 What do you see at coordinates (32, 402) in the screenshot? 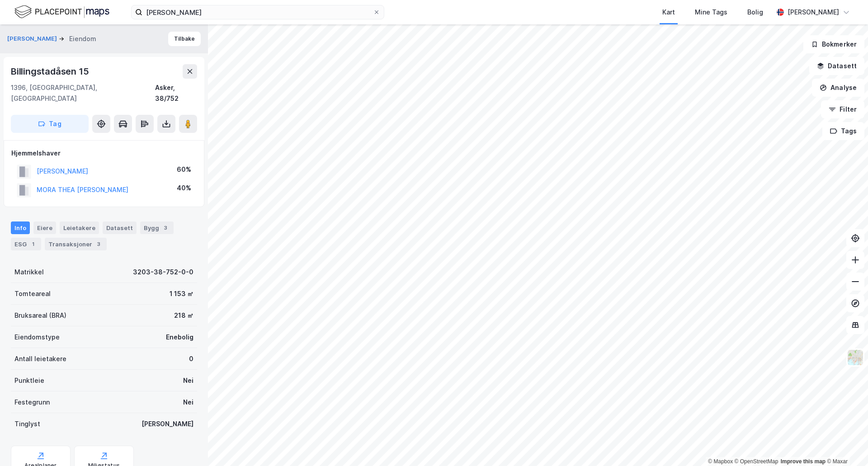
I see `div: Festegrunn` at bounding box center [32, 402].